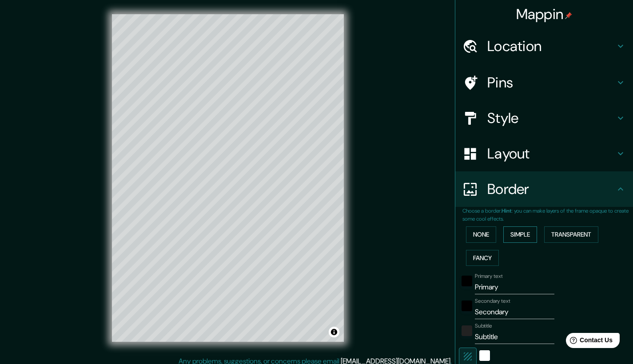 The image size is (633, 364). What do you see at coordinates (483, 326) in the screenshot?
I see `label: Subtitle` at bounding box center [483, 326].